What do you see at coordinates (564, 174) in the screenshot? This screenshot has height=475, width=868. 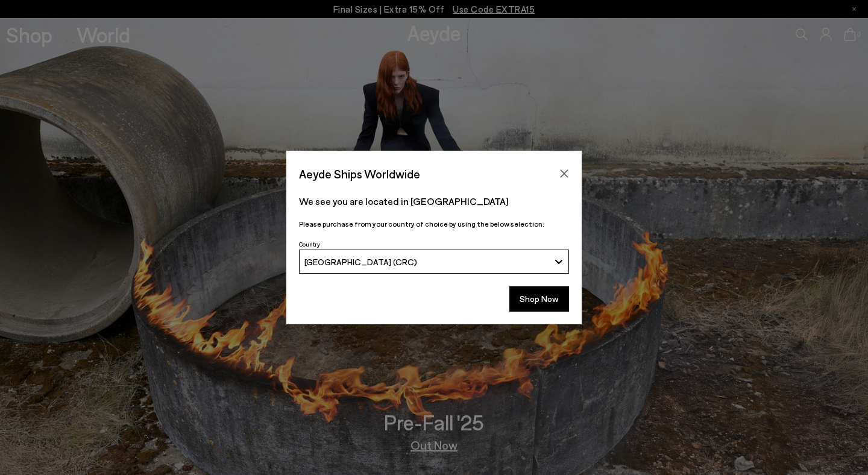 I see `button: Close` at bounding box center [564, 174].